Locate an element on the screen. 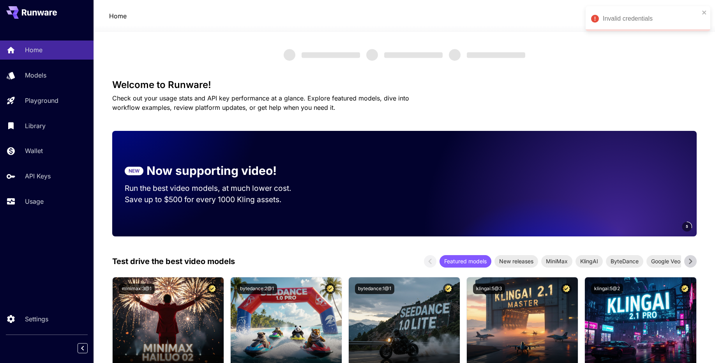  button: klingai:5@2 is located at coordinates (607, 289).